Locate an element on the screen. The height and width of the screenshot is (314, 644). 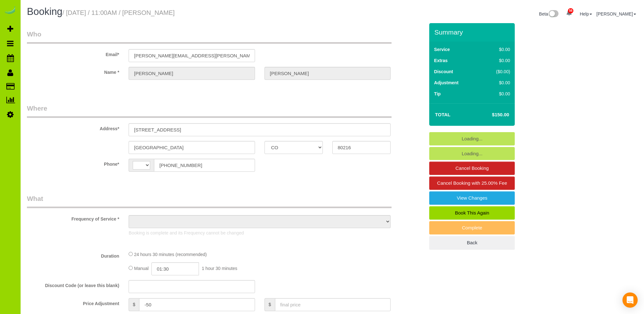
input: final price is located at coordinates (333, 305).